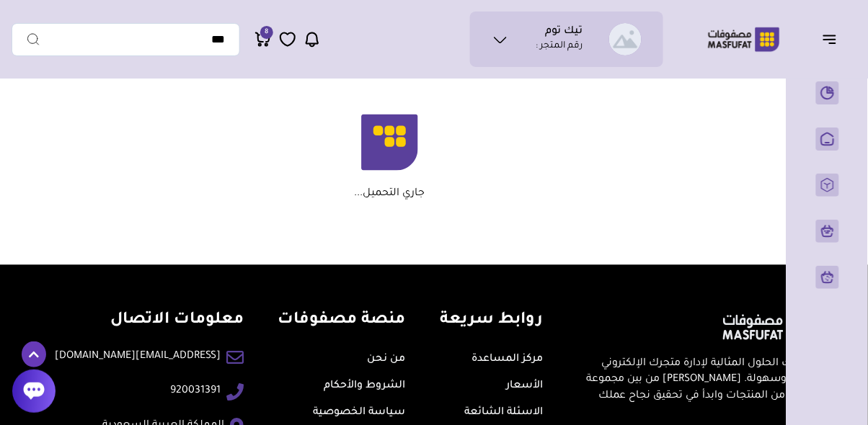 This screenshot has height=425, width=868. Describe the element at coordinates (390, 195) in the screenshot. I see `p: جاري التحميل...` at that location.